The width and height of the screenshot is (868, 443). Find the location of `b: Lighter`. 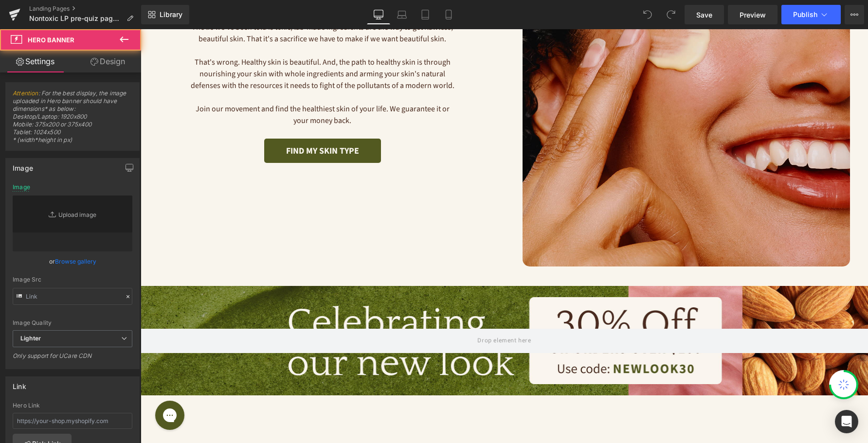

b: Lighter is located at coordinates (30, 338).